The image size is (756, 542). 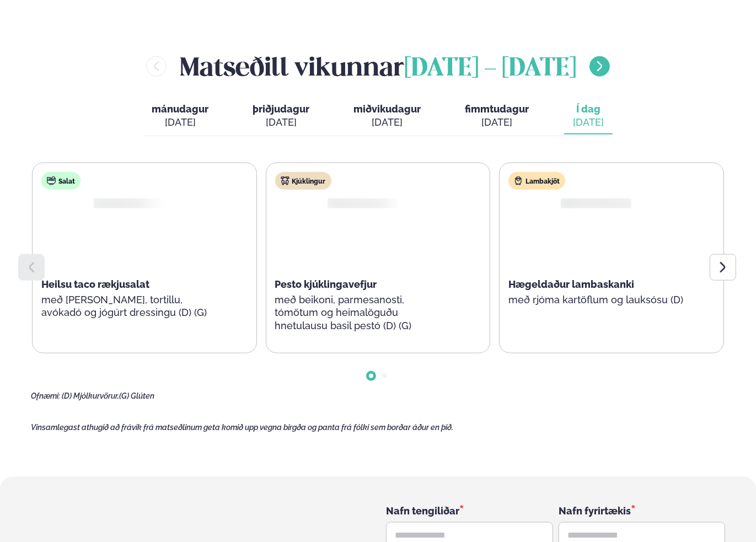 I want to click on span: þriðjudagur, so click(x=280, y=109).